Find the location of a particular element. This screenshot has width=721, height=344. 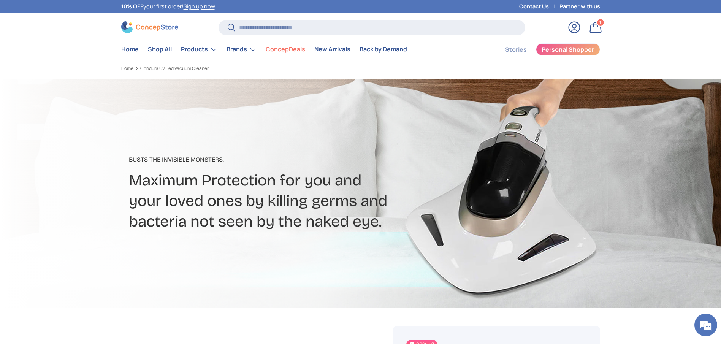

nav: Secondary is located at coordinates (544, 49).